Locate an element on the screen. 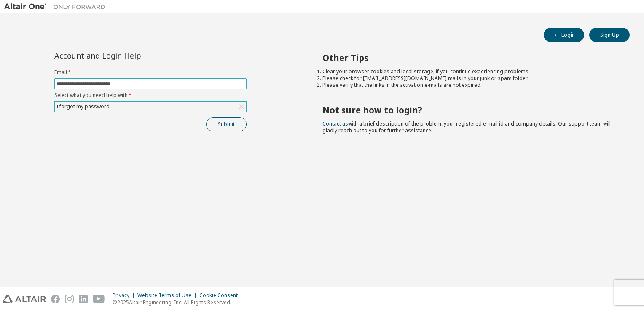  span: with a brief description of the problem, your registered e-mail id and company details. Our suppo... is located at coordinates (467, 127).